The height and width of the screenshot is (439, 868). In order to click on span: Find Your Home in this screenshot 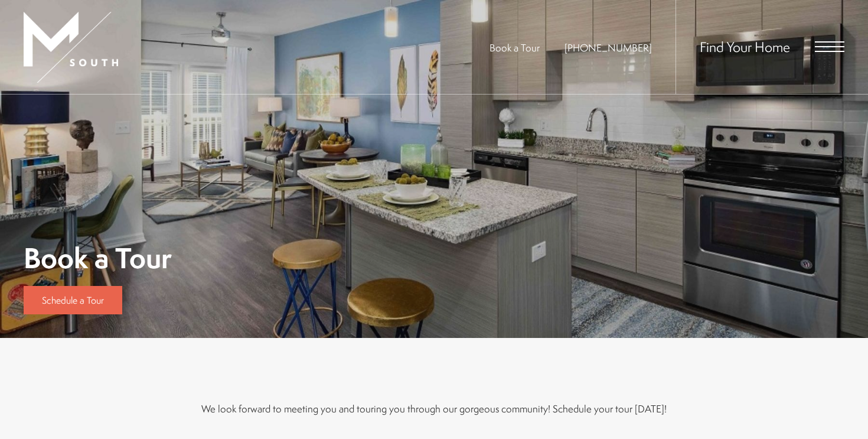, I will do `click(745, 46)`.